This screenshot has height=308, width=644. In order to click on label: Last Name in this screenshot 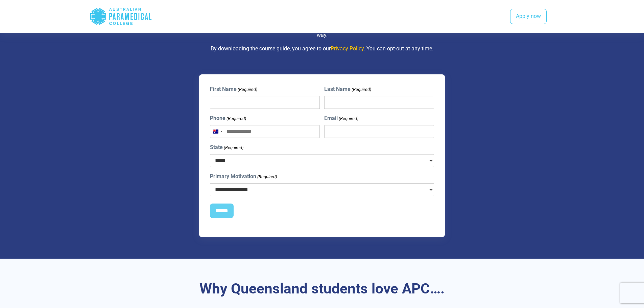, I will do `click(347, 90)`.